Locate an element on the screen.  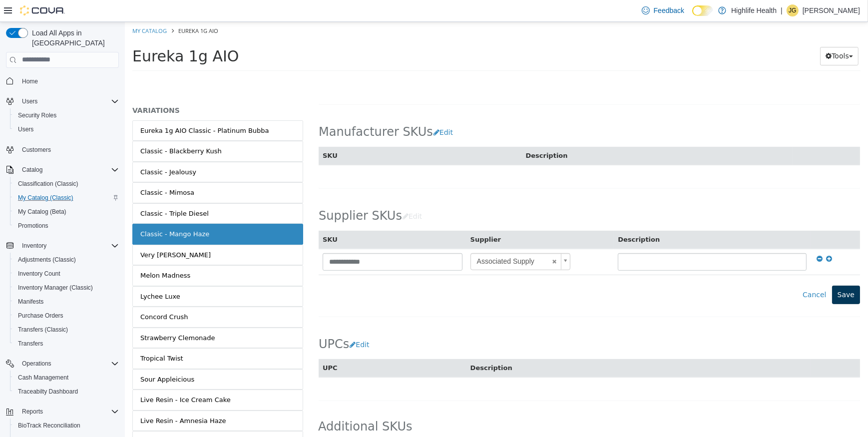
span: UPC is located at coordinates (205, 346).